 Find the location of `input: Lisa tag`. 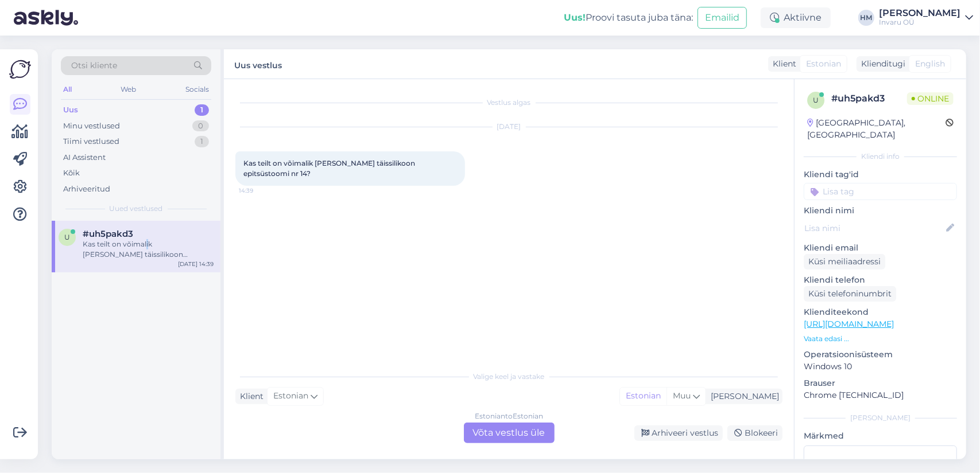

input: Lisa tag is located at coordinates (880, 191).